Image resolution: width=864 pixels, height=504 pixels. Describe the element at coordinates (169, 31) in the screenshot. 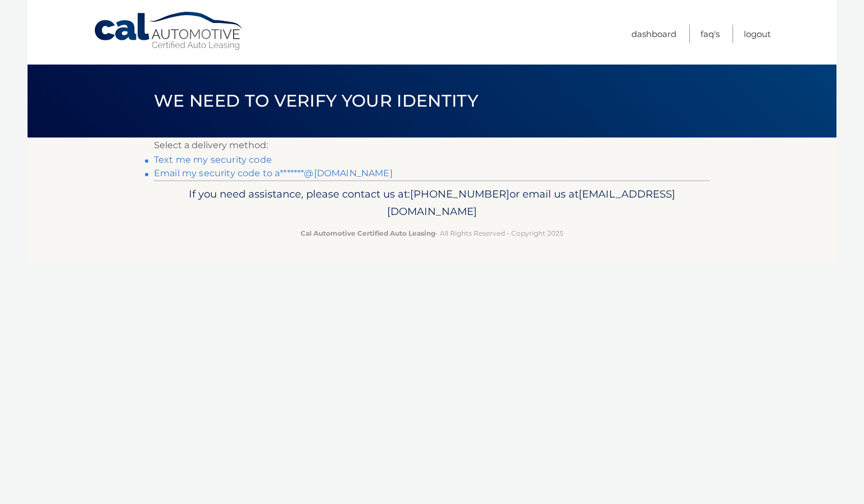

I see `a: Cal Automotive` at that location.